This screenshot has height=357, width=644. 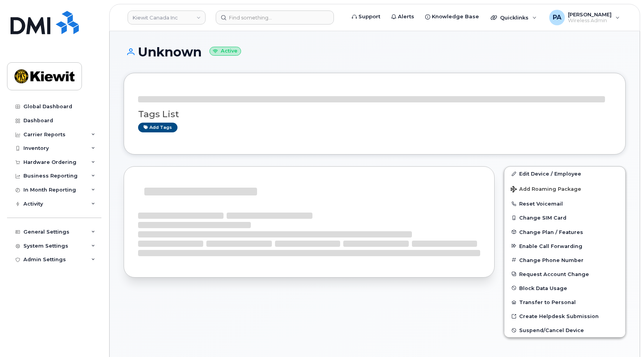 What do you see at coordinates (374, 114) in the screenshot?
I see `h3: Tags List` at bounding box center [374, 114].